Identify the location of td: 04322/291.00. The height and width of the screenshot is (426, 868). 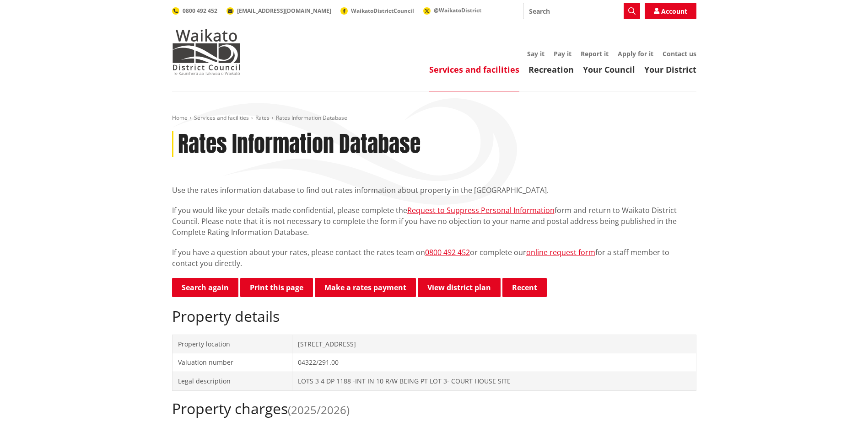
(494, 362).